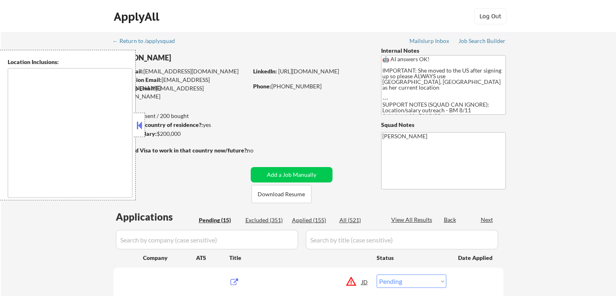 This screenshot has height=296, width=616. I want to click on div: Title, so click(299, 258).